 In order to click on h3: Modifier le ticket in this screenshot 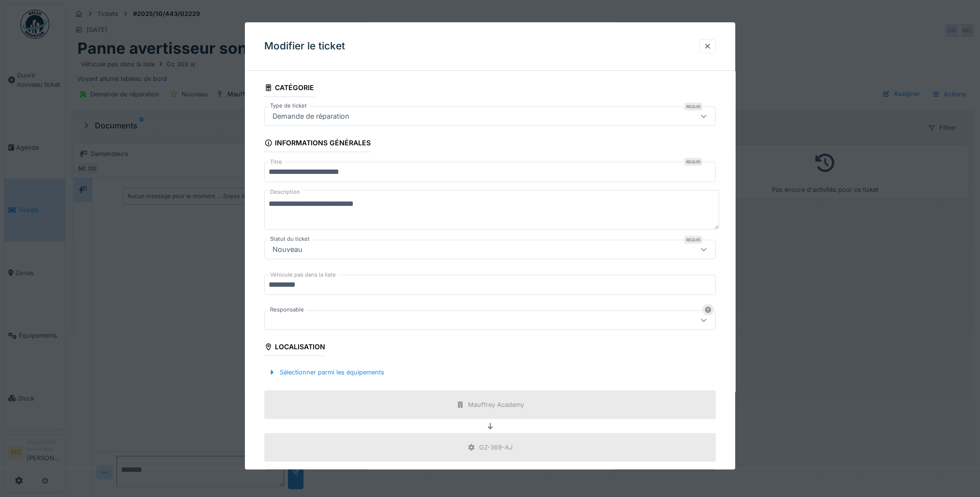, I will do `click(304, 46)`.